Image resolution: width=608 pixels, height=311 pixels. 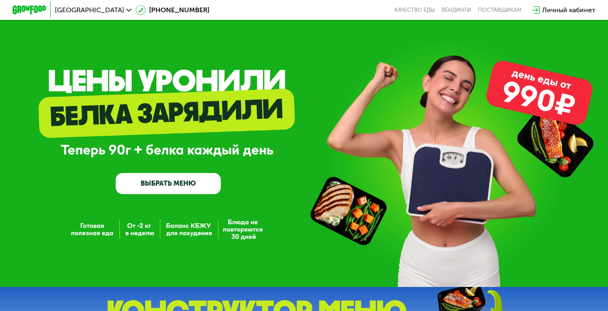 What do you see at coordinates (414, 10) in the screenshot?
I see `a: Качество еды` at bounding box center [414, 10].